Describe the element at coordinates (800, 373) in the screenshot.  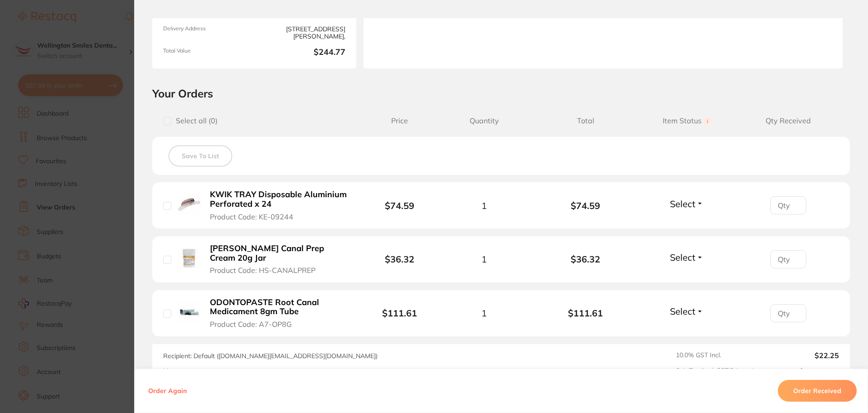
I see `output: $244.77` at that location.